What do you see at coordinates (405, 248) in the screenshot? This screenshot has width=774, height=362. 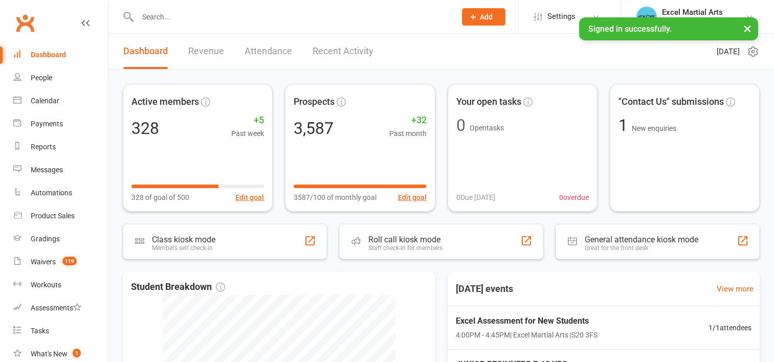 I see `div: Staff check-in for members` at bounding box center [405, 248].